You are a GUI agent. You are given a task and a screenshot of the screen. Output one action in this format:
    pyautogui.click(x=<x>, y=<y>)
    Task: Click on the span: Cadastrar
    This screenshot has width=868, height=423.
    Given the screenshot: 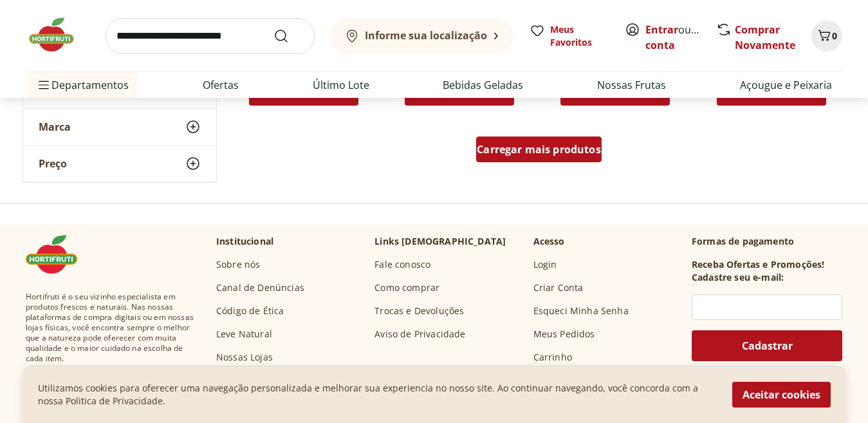 What is the action you would take?
    pyautogui.click(x=767, y=345)
    